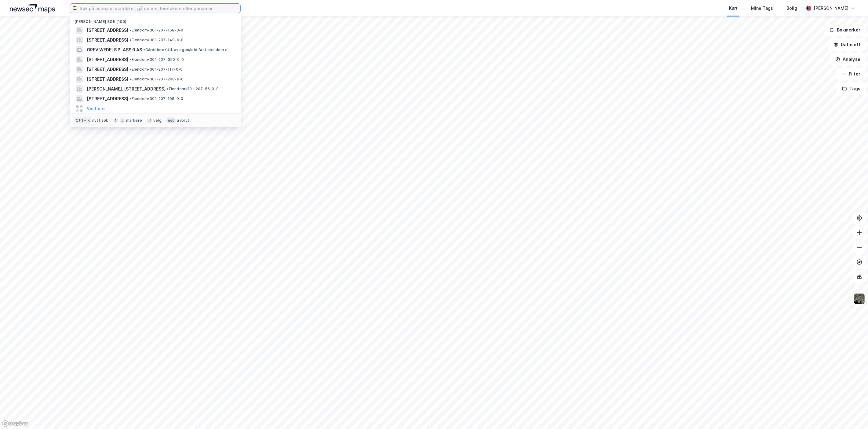 This screenshot has width=868, height=429. What do you see at coordinates (733, 8) in the screenshot?
I see `div: Kart` at bounding box center [733, 8].